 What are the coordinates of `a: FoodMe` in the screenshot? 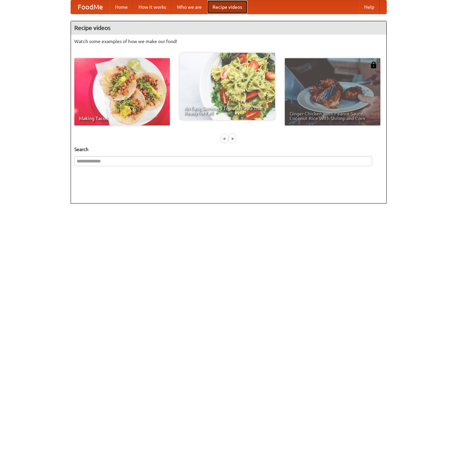 It's located at (90, 7).